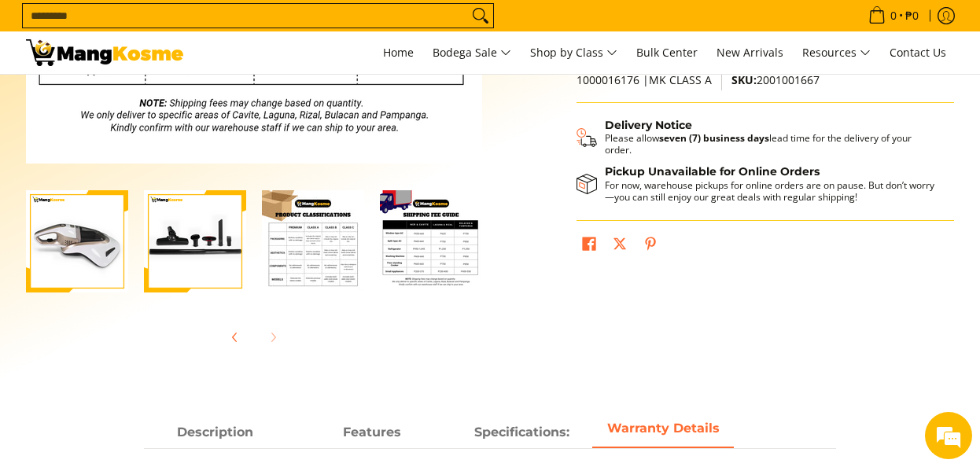  I want to click on span: Features, so click(372, 432).